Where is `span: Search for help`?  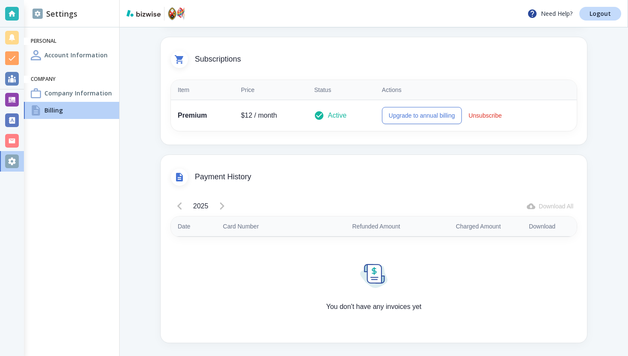 span: Search for help is located at coordinates (43, 213).